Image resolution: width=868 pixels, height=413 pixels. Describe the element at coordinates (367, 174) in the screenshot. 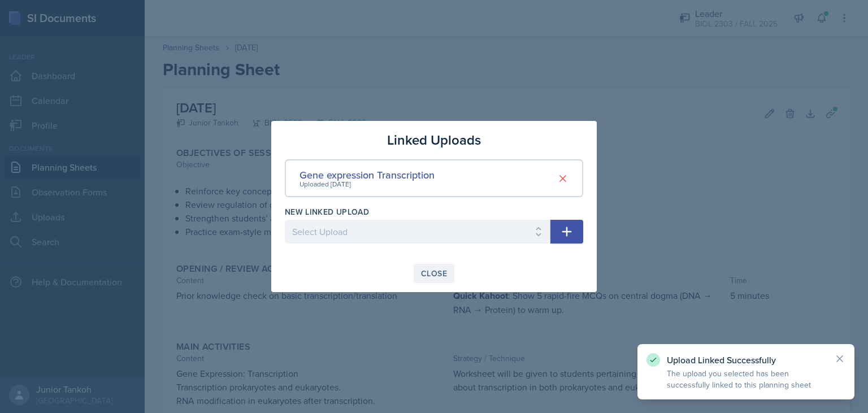

I see `div: Gene expression Transcription` at that location.